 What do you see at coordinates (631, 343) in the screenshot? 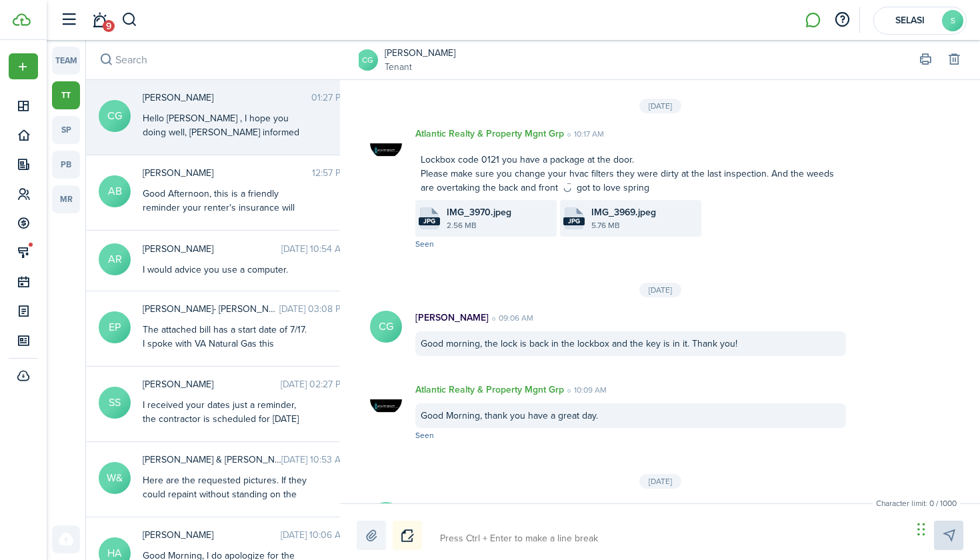
I see `div: Good morning, the lock is back in the lockbox and the key is in it. Thank you!` at bounding box center [631, 343].